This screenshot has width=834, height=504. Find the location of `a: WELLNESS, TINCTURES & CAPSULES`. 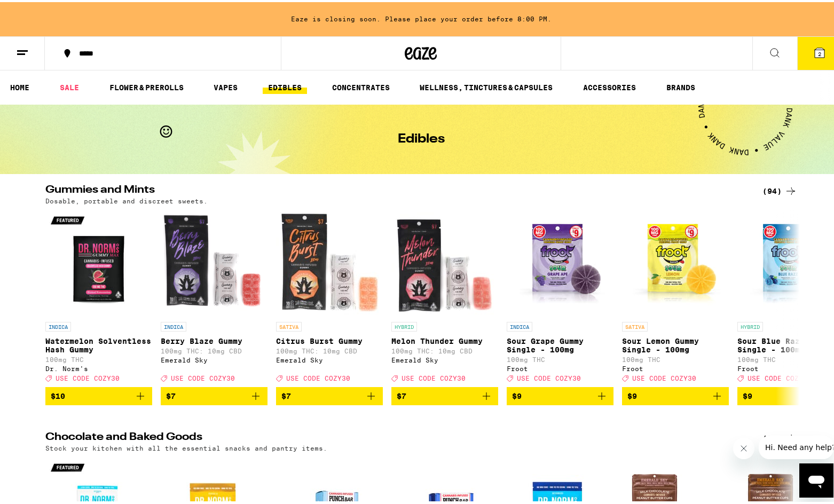

a: WELLNESS, TINCTURES & CAPSULES is located at coordinates (486, 85).